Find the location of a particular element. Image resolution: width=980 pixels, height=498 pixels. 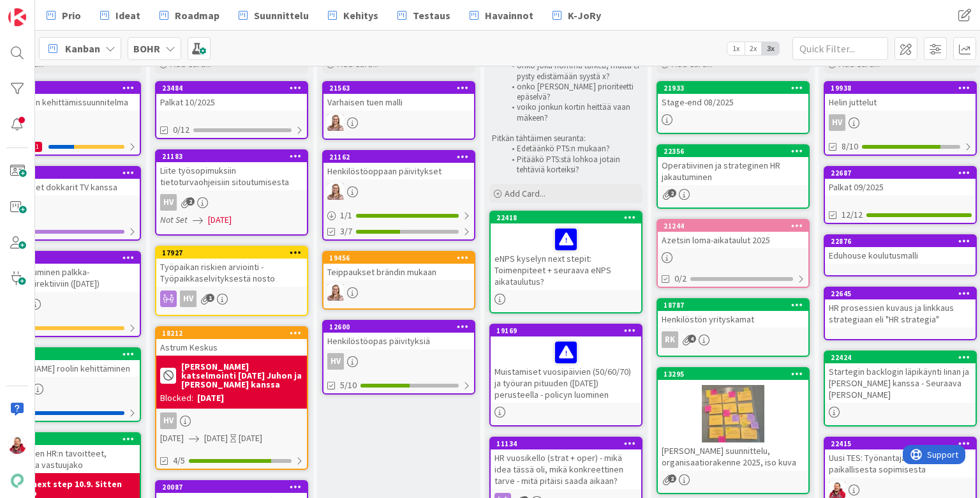

div: 22356Operatiivinen ja strateginen HR jakautuminen is located at coordinates (733, 166).